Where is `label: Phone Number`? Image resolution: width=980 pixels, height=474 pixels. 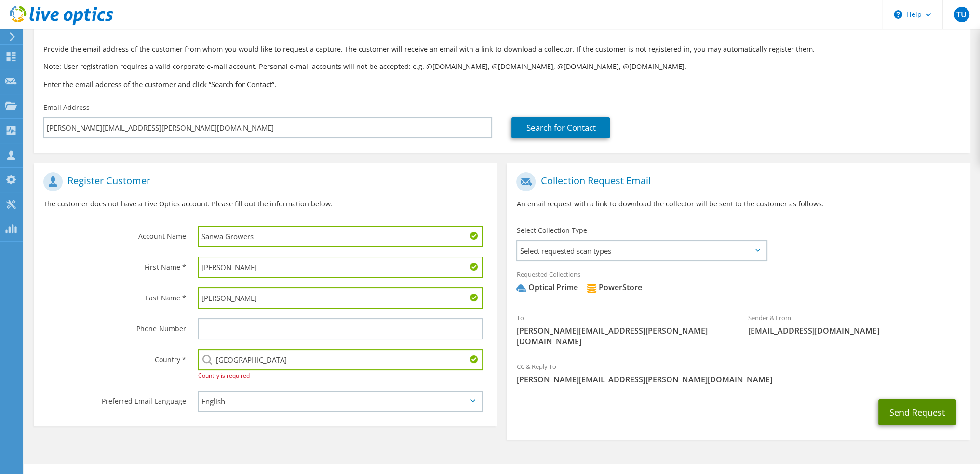 label: Phone Number is located at coordinates (115, 325).